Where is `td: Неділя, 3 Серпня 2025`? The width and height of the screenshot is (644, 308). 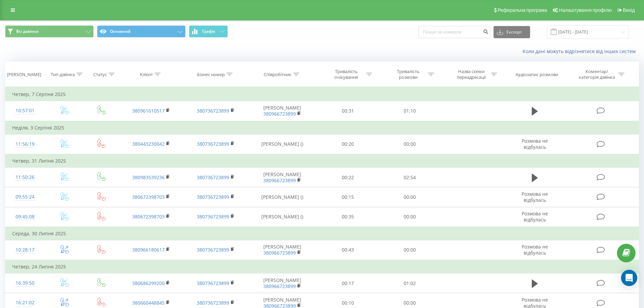
td: Неділя, 3 Серпня 2025 is located at coordinates (322, 128).